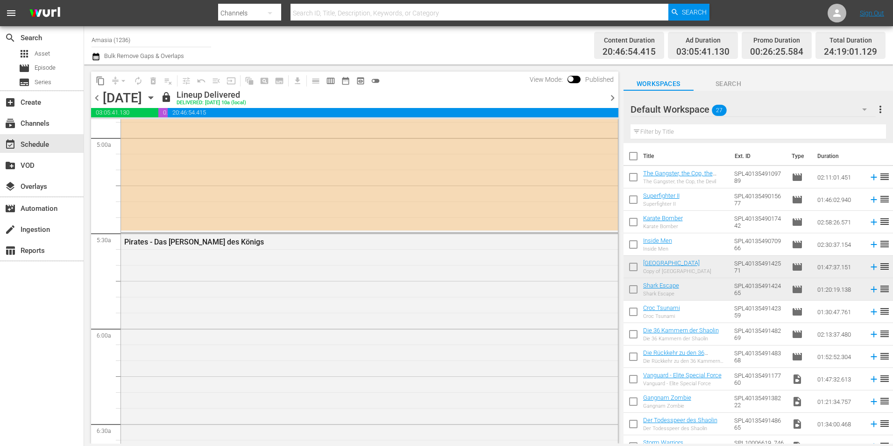  I want to click on div: Der Todesspeer des Shaolin, so click(680, 428).